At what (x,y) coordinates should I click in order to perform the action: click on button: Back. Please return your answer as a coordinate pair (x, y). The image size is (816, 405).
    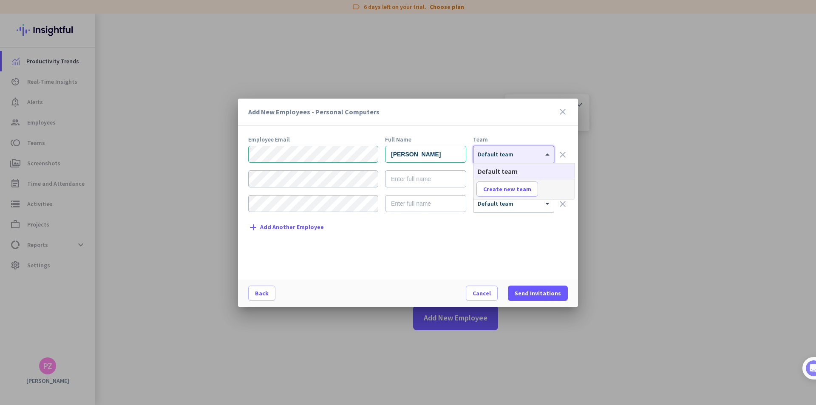
    Looking at the image, I should click on (262, 293).